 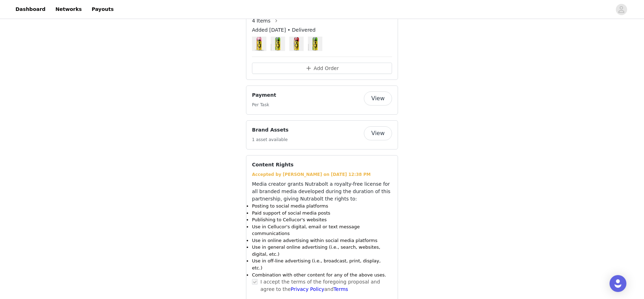 What do you see at coordinates (621, 9) in the screenshot?
I see `div: avatar` at bounding box center [621, 9].